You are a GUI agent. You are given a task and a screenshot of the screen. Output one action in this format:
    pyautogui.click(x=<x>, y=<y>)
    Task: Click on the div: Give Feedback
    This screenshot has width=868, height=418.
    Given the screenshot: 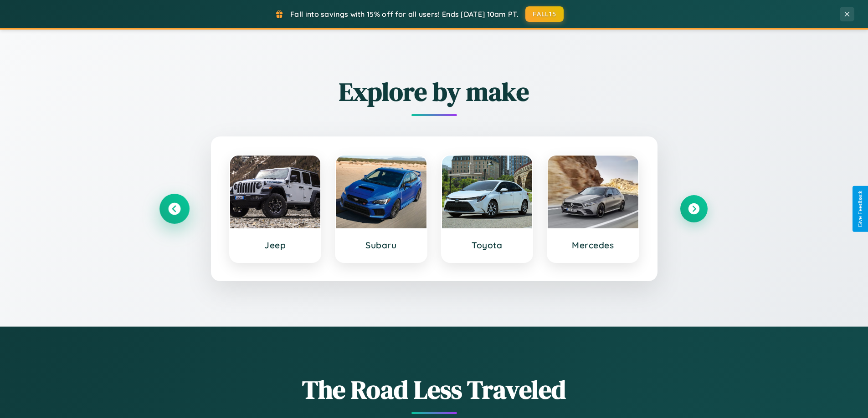 What is the action you would take?
    pyautogui.click(x=860, y=209)
    